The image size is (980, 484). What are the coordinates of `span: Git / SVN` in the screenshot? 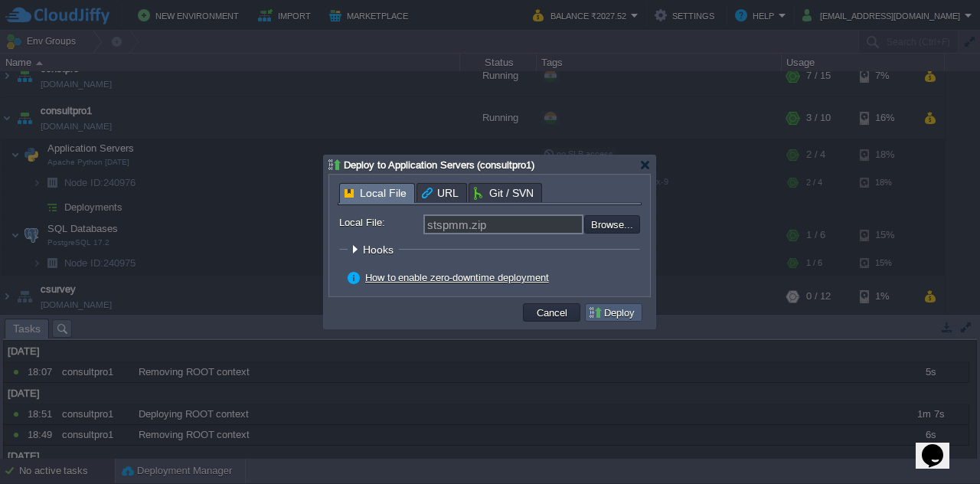 It's located at (504, 193).